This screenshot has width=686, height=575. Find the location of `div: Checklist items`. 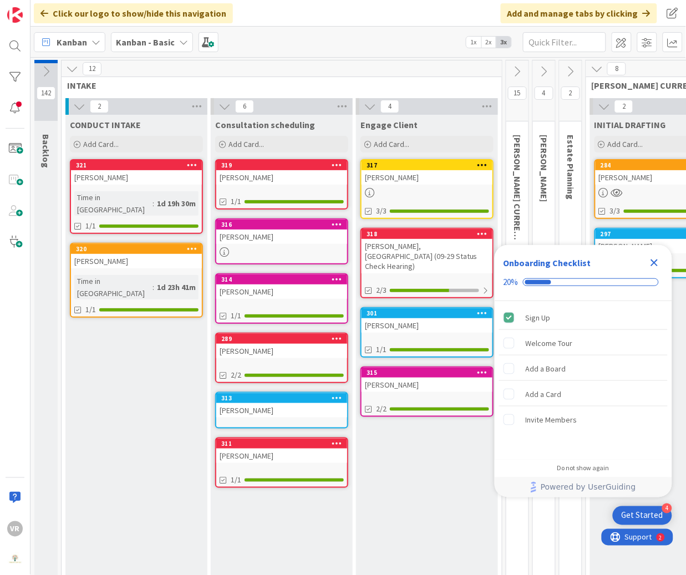

div: Checklist items is located at coordinates (584, 379).